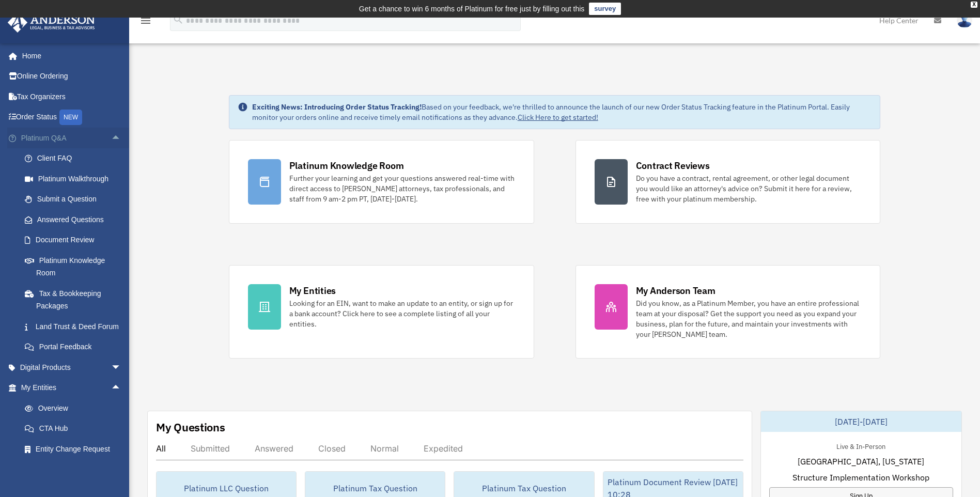  What do you see at coordinates (72, 77) in the screenshot?
I see `a: Online Ordering` at bounding box center [72, 77].